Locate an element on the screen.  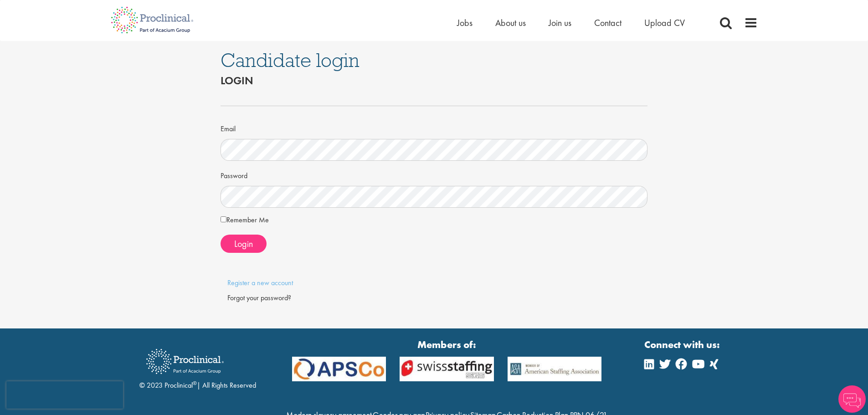
a: Upload CV is located at coordinates (664, 23).